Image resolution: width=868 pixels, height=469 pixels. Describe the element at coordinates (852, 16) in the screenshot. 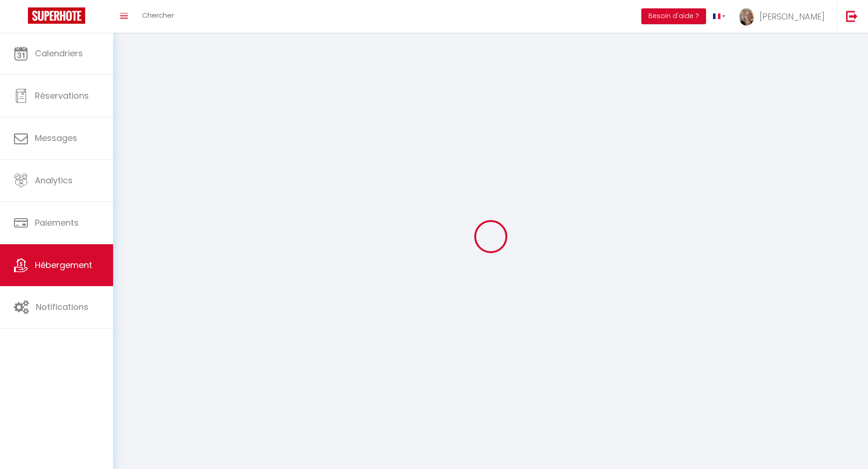

I see `img: logout` at that location.